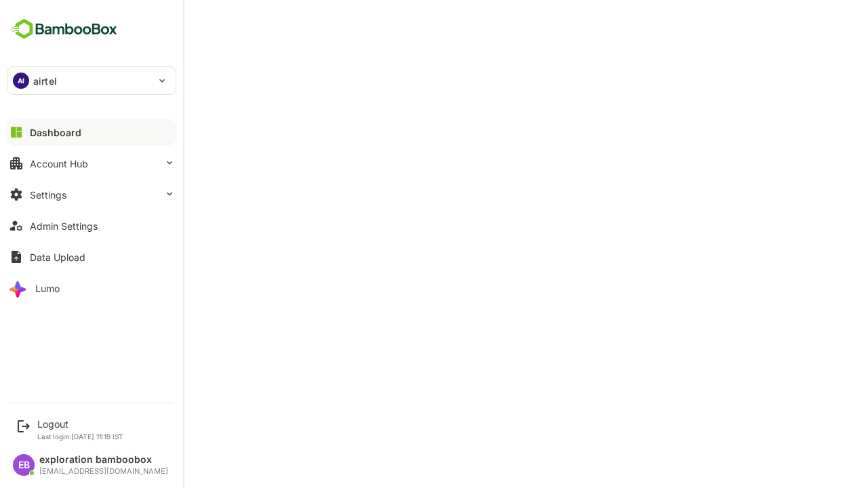 The height and width of the screenshot is (488, 868). What do you see at coordinates (57, 257) in the screenshot?
I see `div: Data Upload` at bounding box center [57, 257].